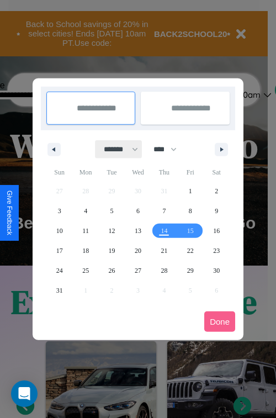  Describe the element at coordinates (59, 271) in the screenshot. I see `button: 24` at that location.